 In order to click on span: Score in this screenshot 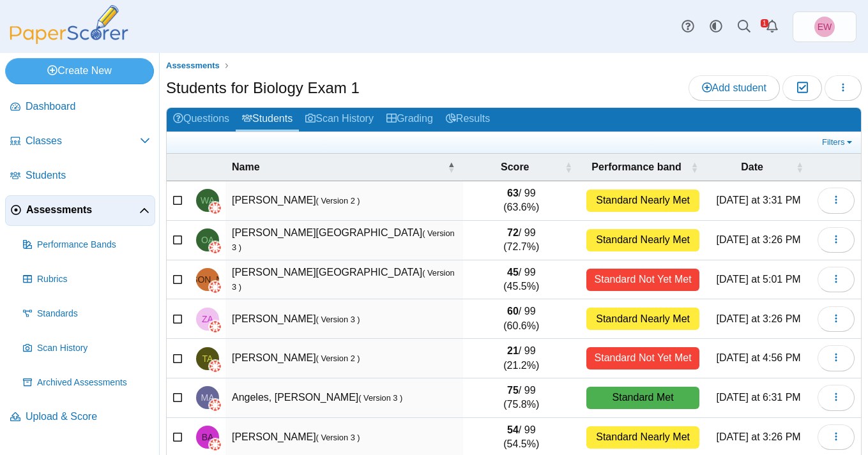, I will do `click(515, 166)`.